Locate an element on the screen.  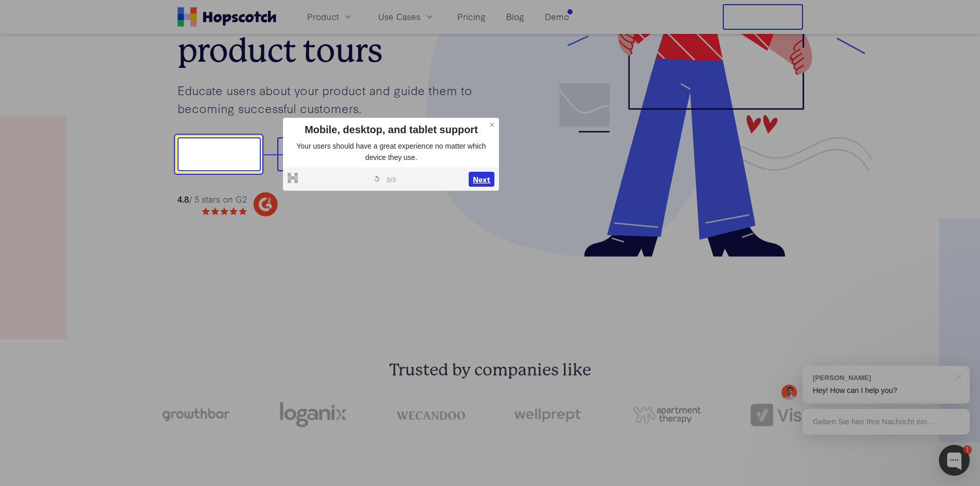
p: Hey! How can I help you? is located at coordinates (886, 390).